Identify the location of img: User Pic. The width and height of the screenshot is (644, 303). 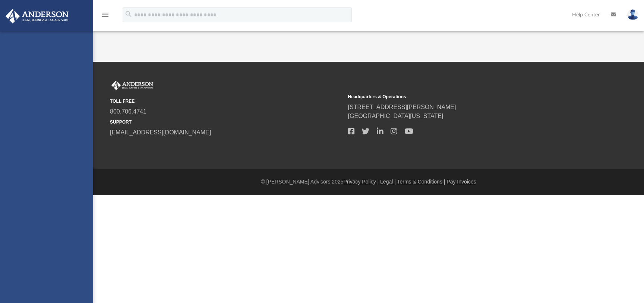
(633, 15).